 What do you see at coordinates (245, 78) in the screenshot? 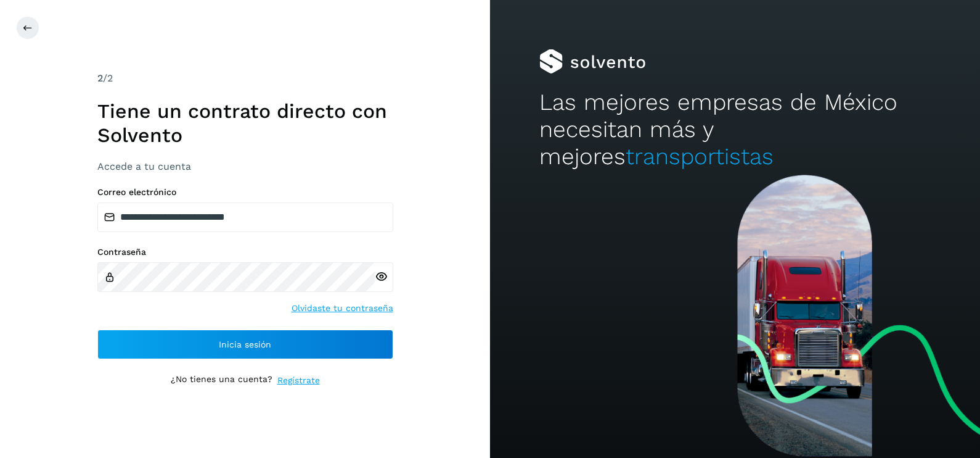
I see `div: /2` at bounding box center [245, 78].